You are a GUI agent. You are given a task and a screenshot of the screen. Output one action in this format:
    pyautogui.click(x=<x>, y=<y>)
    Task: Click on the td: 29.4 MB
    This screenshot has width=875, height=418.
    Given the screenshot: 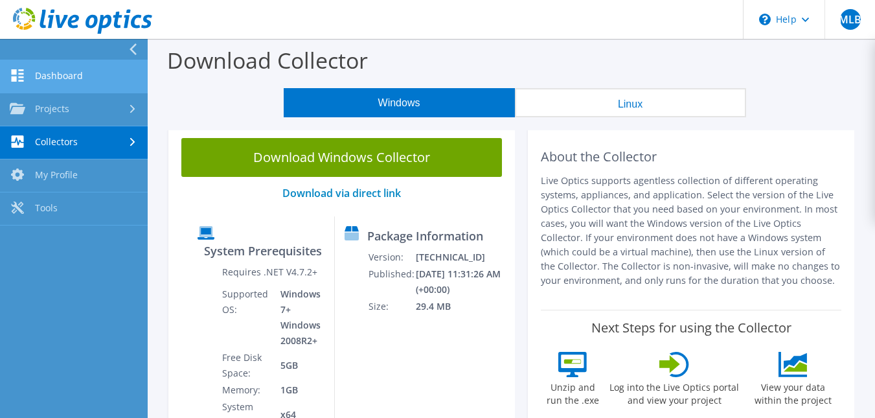 What is the action you would take?
    pyautogui.click(x=462, y=306)
    